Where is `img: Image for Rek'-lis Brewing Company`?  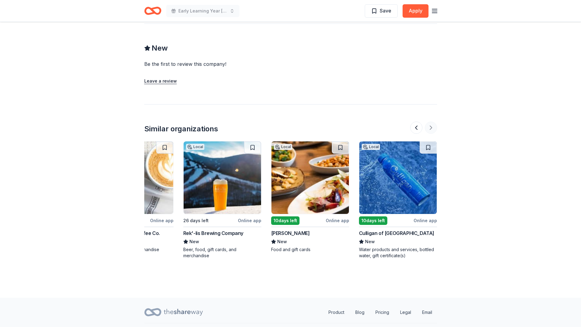 img: Image for Rek'-lis Brewing Company is located at coordinates (222, 178).